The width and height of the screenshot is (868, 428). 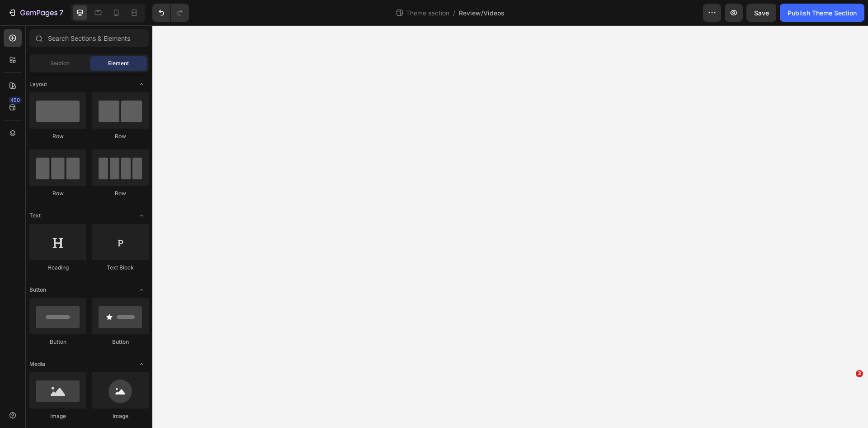 I want to click on div: 450, so click(x=15, y=100).